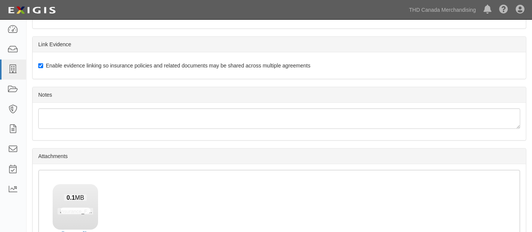  What do you see at coordinates (32, 10) in the screenshot?
I see `img: logo-5460c22ac91f19d4615b14bd174203de0afe785f0fc80cf4dbbc73dc1793850b.png` at bounding box center [32, 10].